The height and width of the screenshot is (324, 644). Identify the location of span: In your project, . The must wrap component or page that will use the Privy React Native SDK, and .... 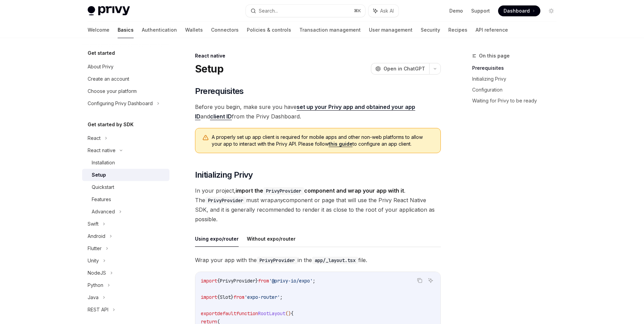
(318, 205).